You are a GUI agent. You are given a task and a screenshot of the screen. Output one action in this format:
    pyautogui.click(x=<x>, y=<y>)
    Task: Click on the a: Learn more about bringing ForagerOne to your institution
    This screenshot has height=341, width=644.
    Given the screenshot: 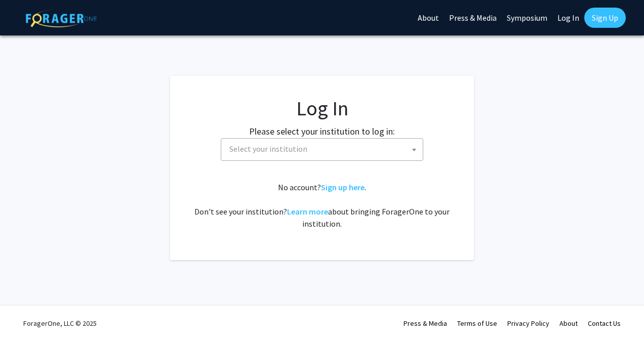 What is the action you would take?
    pyautogui.click(x=308, y=211)
    